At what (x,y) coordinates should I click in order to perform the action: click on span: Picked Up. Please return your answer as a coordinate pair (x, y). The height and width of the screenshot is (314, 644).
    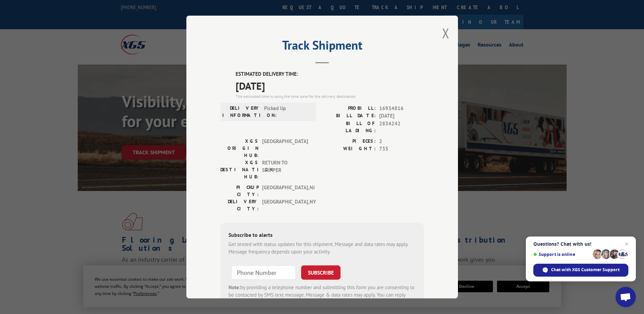
    Looking at the image, I should click on (287, 112).